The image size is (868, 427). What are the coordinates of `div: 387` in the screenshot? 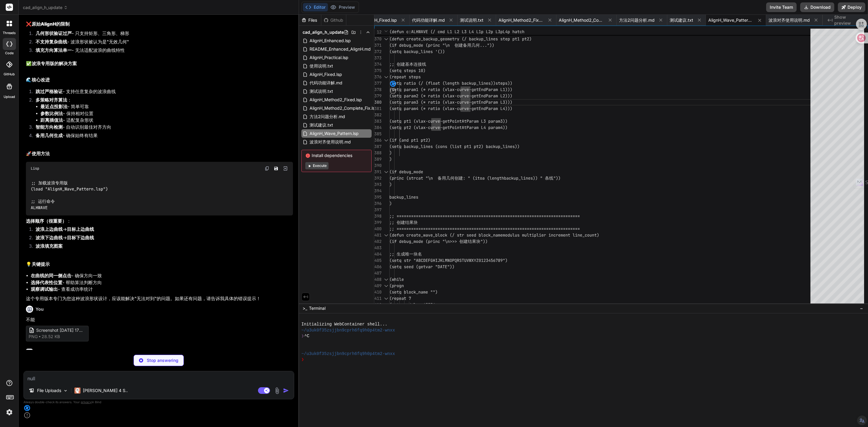 It's located at (378, 146).